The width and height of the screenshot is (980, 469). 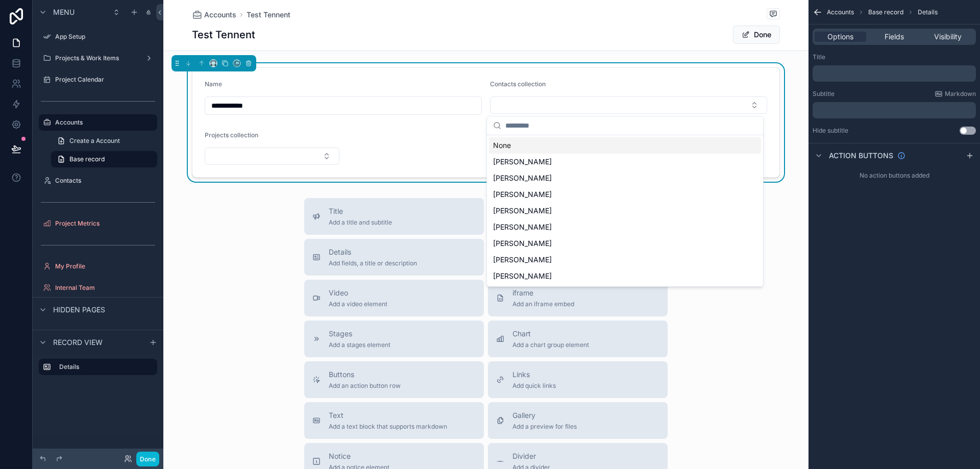 I want to click on span: Projects collection, so click(x=231, y=135).